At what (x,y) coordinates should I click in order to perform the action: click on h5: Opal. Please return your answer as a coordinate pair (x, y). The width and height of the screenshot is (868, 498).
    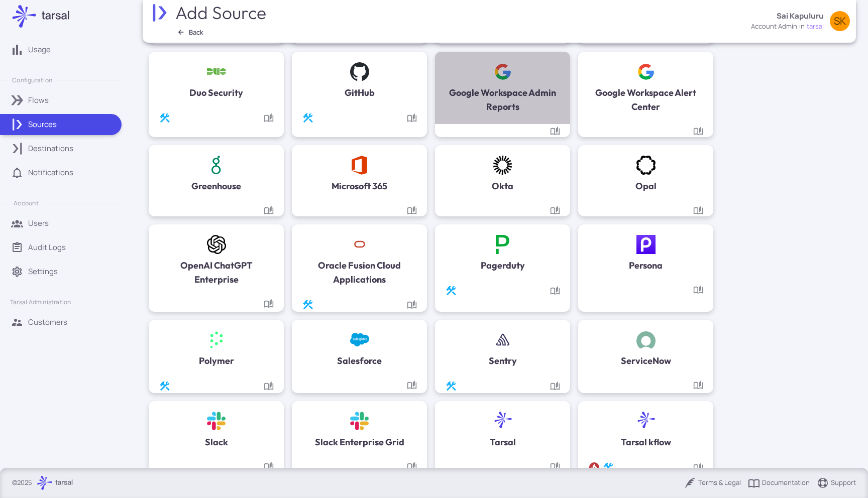
    Looking at the image, I should click on (646, 187).